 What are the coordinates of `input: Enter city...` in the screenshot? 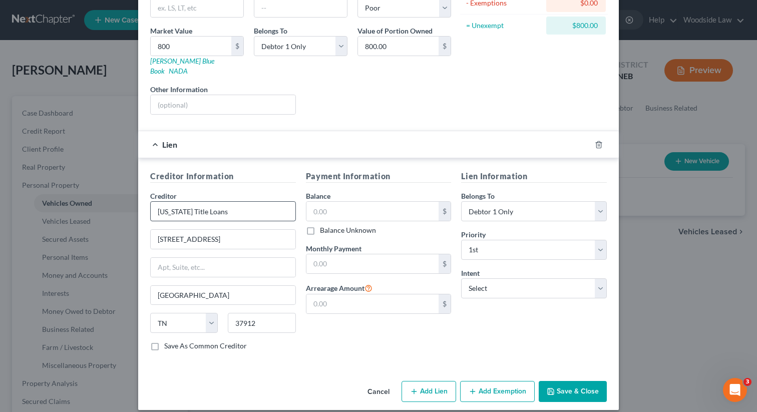 It's located at (223, 296).